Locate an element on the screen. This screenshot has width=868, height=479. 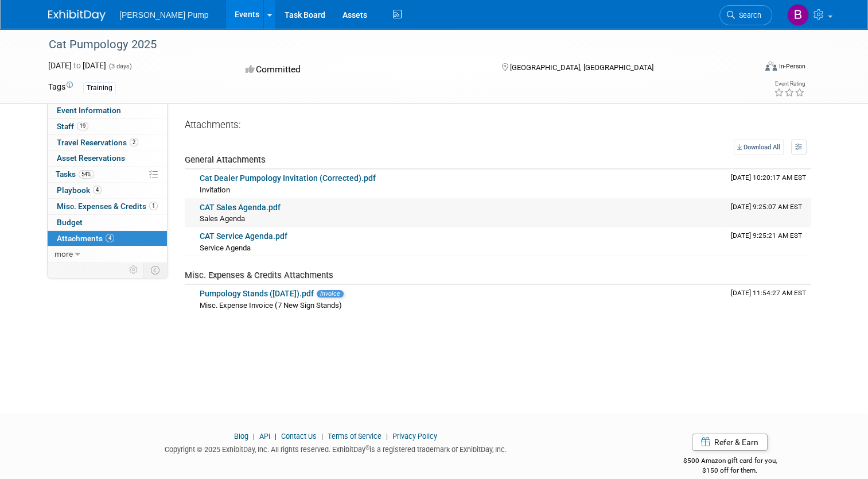
img: Brian Peek is located at coordinates (798, 15).